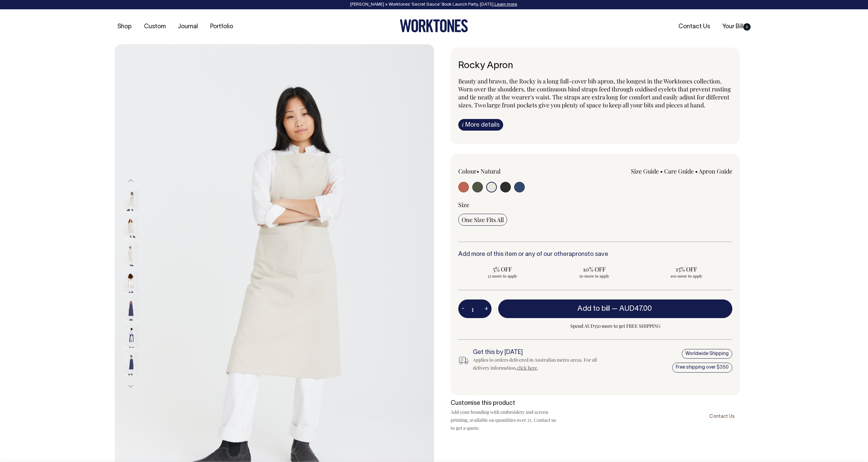 This screenshot has width=868, height=462. What do you see at coordinates (615, 309) in the screenshot?
I see `button: Add to bill —AUD47.00` at bounding box center [615, 309].